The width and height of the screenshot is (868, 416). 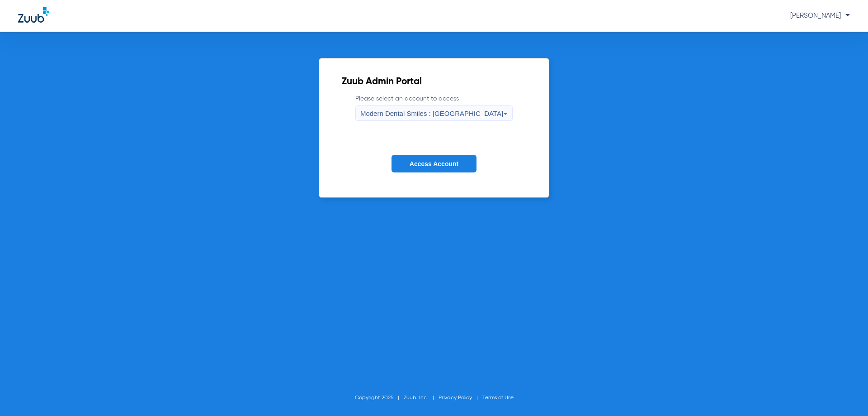 I want to click on li: Copyright 2025, so click(x=379, y=398).